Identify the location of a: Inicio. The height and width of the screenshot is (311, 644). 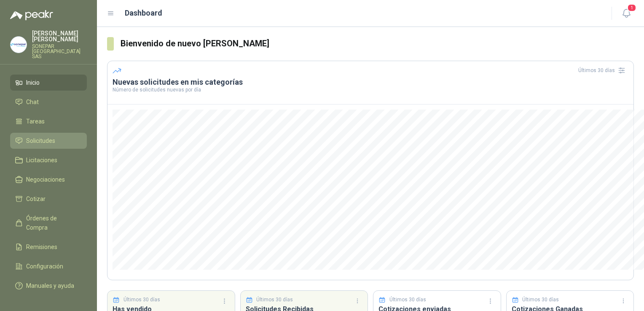
(48, 83).